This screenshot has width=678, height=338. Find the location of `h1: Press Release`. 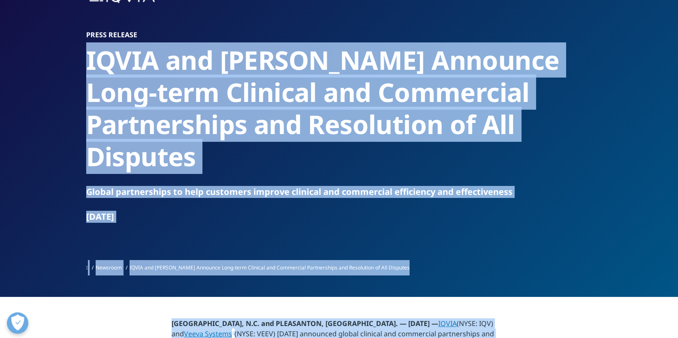

h1: Press Release is located at coordinates (339, 35).